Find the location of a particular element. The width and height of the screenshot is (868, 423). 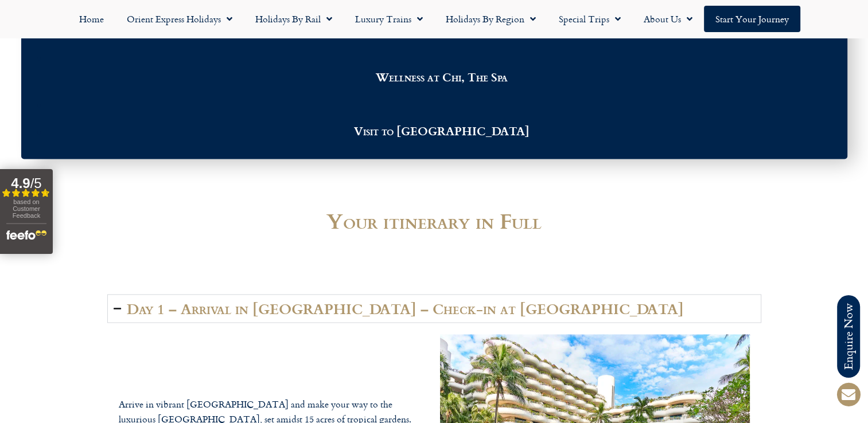

a: Orient Express Holidays is located at coordinates (179, 19).